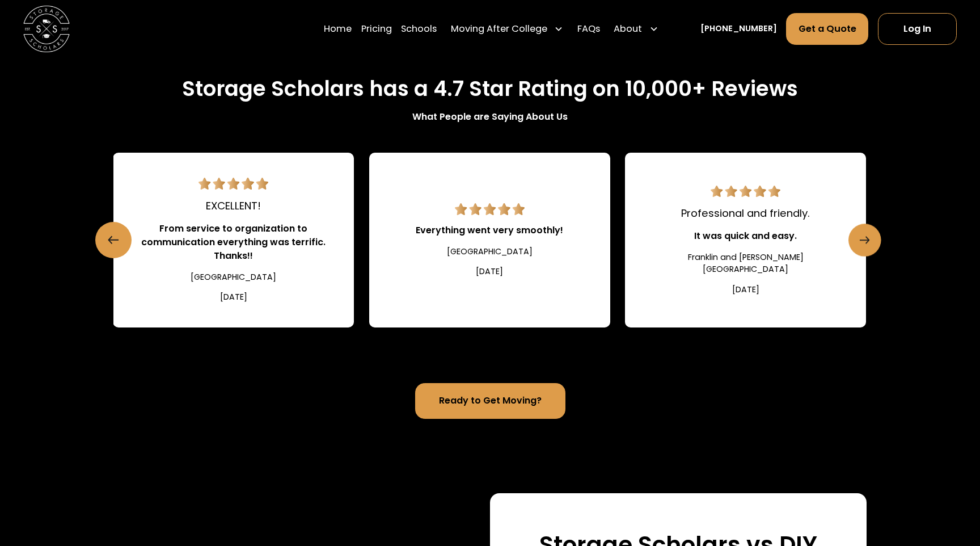 This screenshot has width=980, height=546. Describe the element at coordinates (233, 240) in the screenshot. I see `a: 5 star review.EXCELLENT!From service to organization to communication everything was terrific. Th...` at that location.